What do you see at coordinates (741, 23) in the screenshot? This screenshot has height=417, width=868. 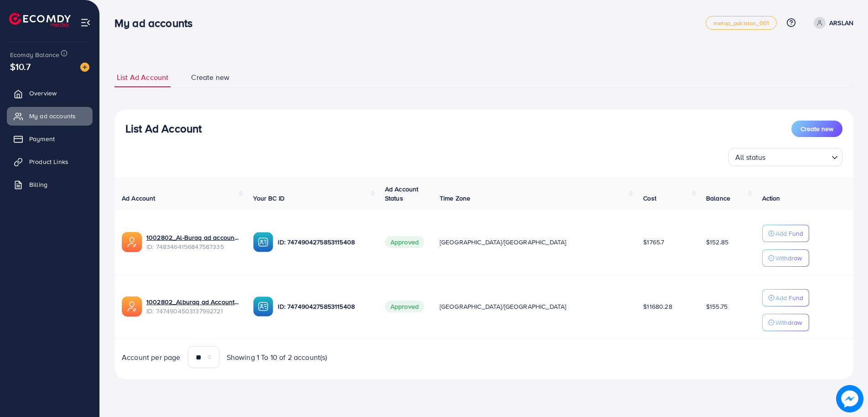 I see `span: metap_pakistan_001` at bounding box center [741, 23].